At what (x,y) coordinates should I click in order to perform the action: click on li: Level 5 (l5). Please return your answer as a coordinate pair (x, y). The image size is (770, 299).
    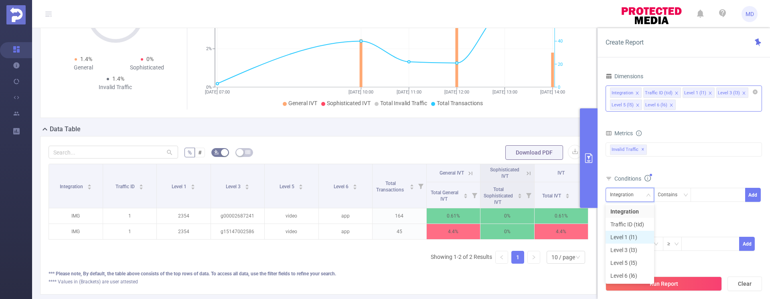
    Looking at the image, I should click on (626, 105).